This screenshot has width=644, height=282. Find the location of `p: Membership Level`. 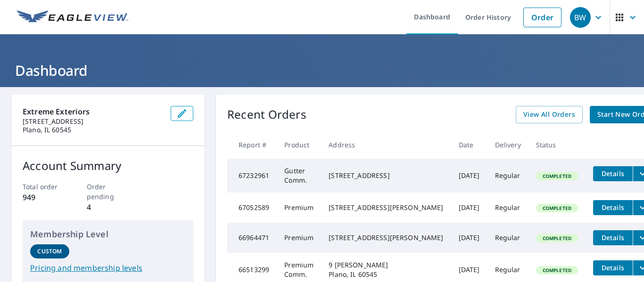

p: Membership Level is located at coordinates (108, 234).